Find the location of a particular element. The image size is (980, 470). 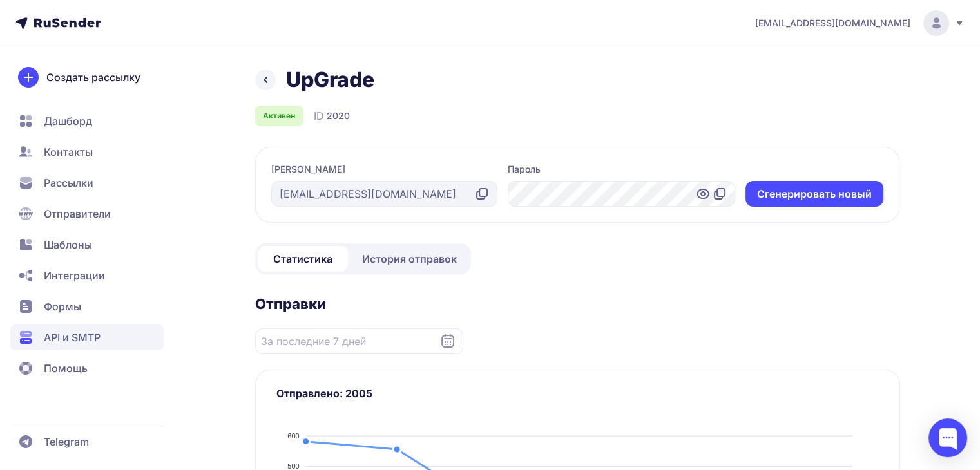

span: Отправители is located at coordinates (77, 214).